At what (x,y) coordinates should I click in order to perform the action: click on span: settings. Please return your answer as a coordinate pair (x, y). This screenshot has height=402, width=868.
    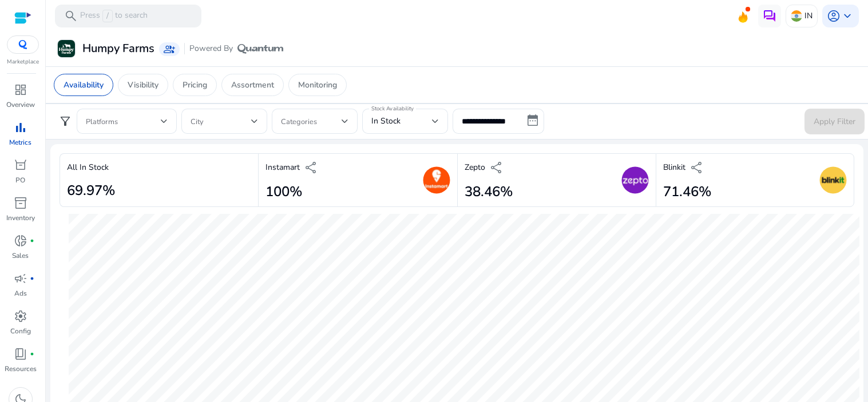
    Looking at the image, I should click on (20, 317).